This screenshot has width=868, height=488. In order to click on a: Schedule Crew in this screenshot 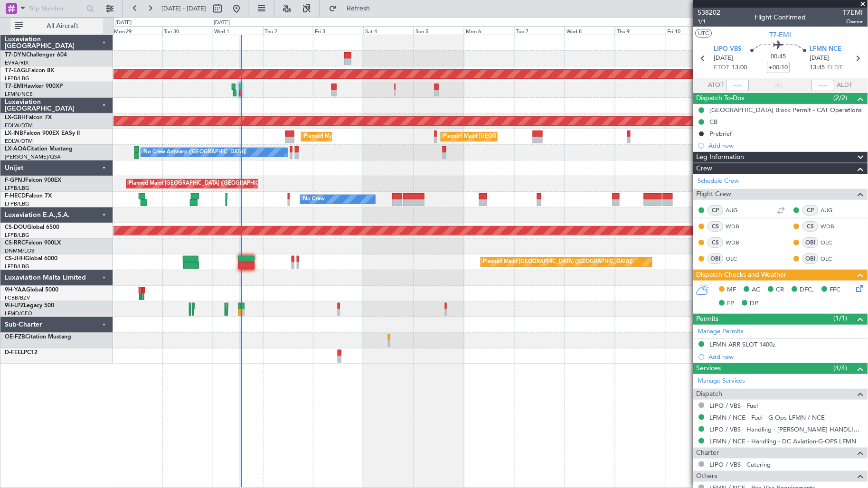, I will do `click(718, 181)`.